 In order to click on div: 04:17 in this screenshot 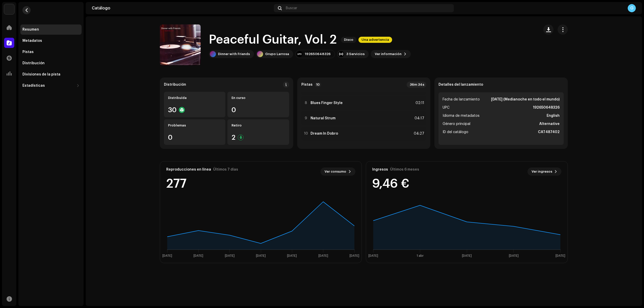, I will do `click(419, 118)`.